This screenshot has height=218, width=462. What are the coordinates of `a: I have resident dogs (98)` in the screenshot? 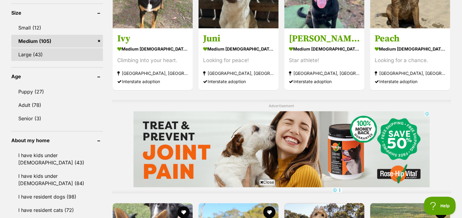 It's located at (57, 197).